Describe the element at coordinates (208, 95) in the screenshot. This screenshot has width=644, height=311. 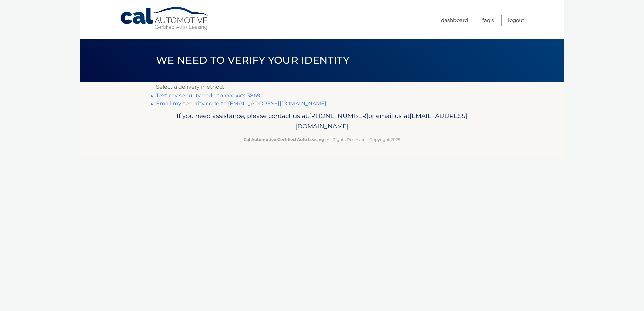
I see `a: Text my security code to xxx-xxx-3869` at that location.